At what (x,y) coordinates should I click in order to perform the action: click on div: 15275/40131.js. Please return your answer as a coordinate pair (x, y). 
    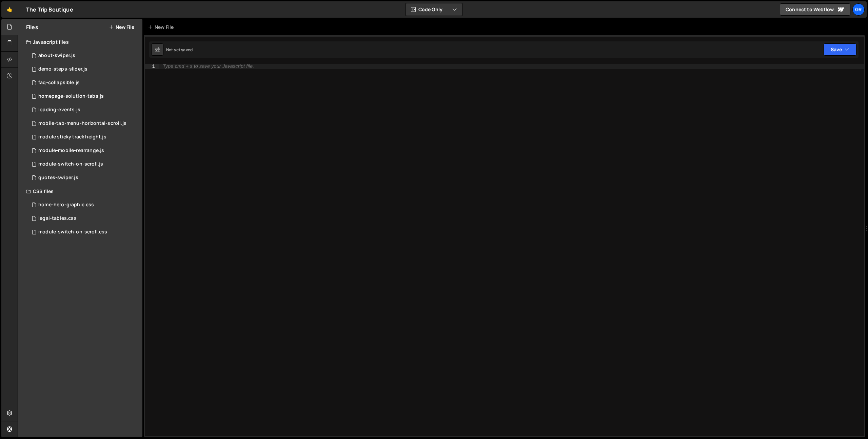
    Looking at the image, I should click on (84, 83).